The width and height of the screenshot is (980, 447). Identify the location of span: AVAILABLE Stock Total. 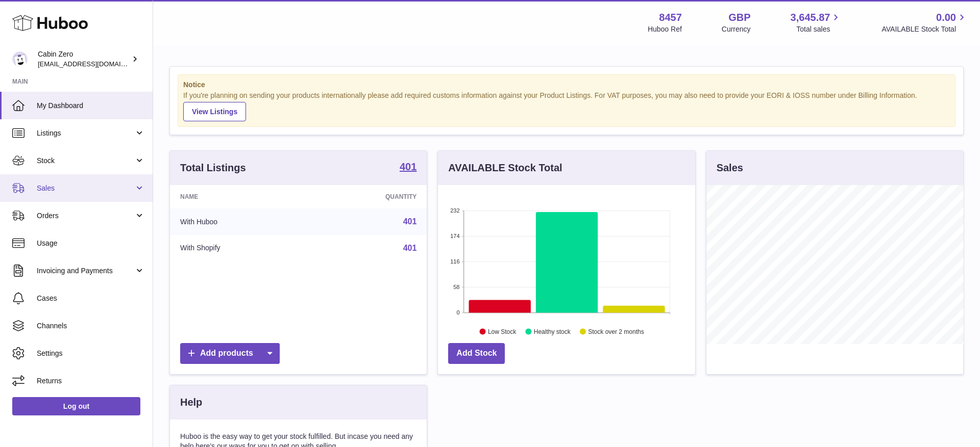
(925, 29).